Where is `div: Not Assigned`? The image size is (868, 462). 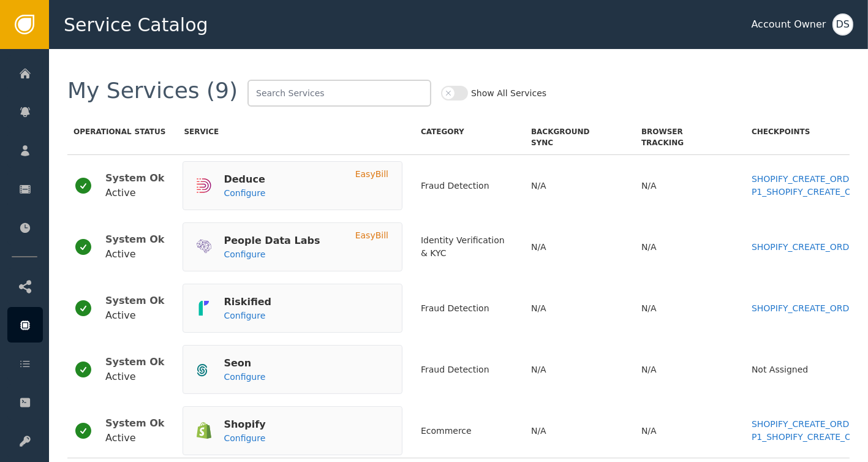 div: Not Assigned is located at coordinates (798, 369).